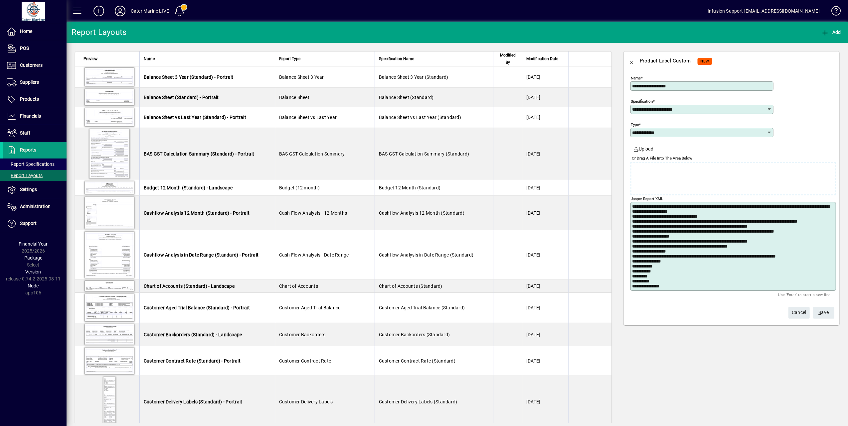  What do you see at coordinates (804, 295) in the screenshot?
I see `mat-hint: Use 'Enter' to start a new line` at bounding box center [804, 295].